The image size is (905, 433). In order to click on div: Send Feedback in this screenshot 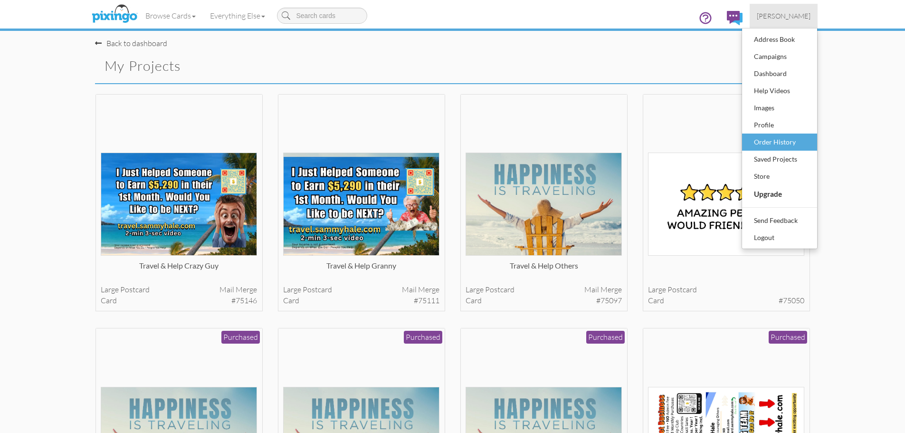, I will do `click(780, 220)`.